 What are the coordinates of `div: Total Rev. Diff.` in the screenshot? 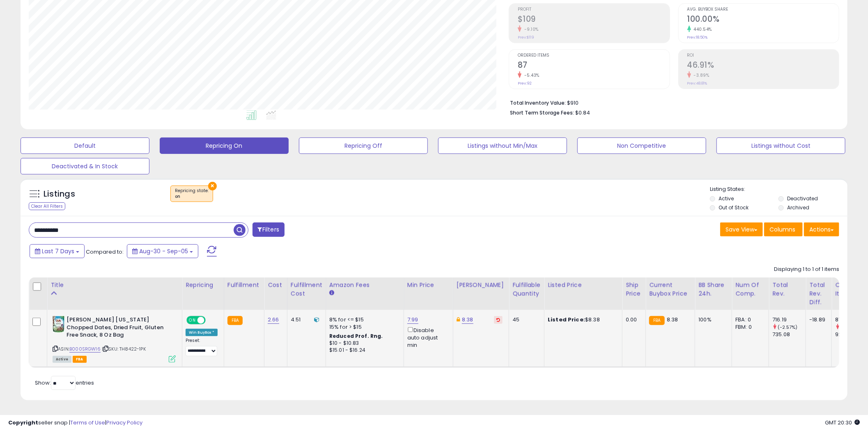 It's located at (819, 293).